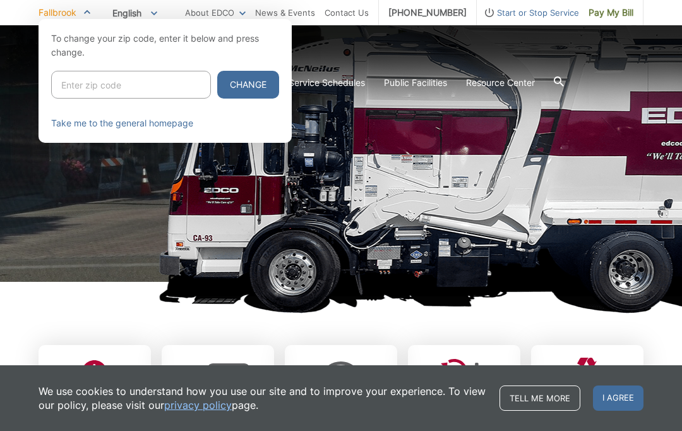  What do you see at coordinates (285, 13) in the screenshot?
I see `a: News & Events` at bounding box center [285, 13].